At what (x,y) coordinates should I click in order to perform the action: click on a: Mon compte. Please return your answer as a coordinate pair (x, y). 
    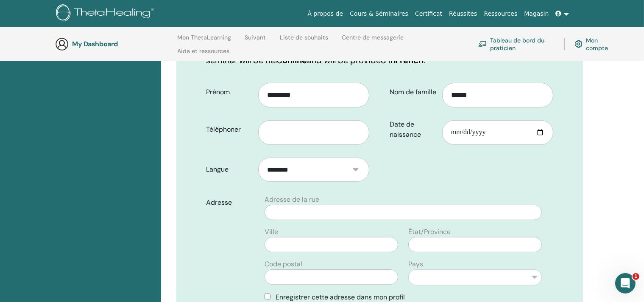
    Looking at the image, I should click on (594, 44).